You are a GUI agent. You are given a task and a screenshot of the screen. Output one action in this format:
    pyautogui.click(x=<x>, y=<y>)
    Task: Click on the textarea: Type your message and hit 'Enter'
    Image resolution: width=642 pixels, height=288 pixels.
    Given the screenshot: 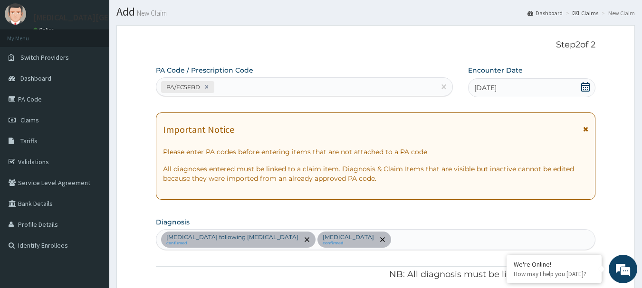 What is the action you would take?
    pyautogui.click(x=93, y=206)
    